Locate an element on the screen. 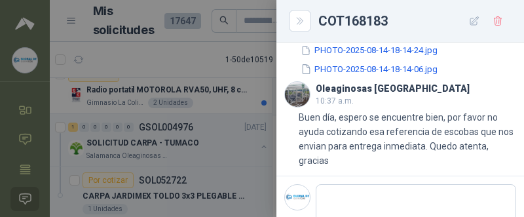 This screenshot has height=217, width=524. button: PHOTO-2025-08-14-18-14-24.jpg is located at coordinates (369, 50).